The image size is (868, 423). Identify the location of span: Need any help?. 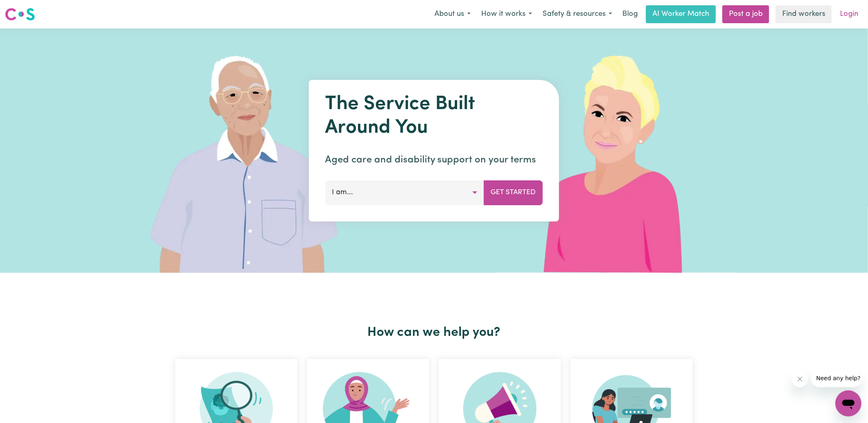
(27, 9).